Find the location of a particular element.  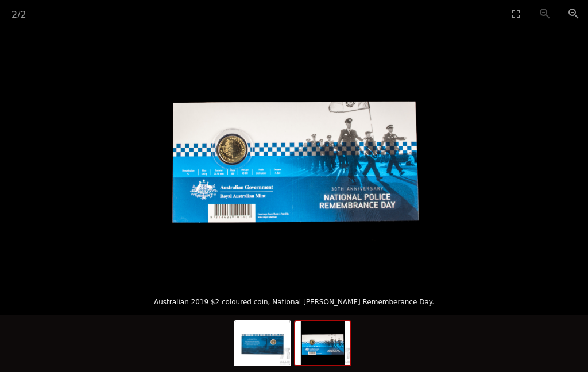

img: 54886-138b.jpg is located at coordinates (323, 344).